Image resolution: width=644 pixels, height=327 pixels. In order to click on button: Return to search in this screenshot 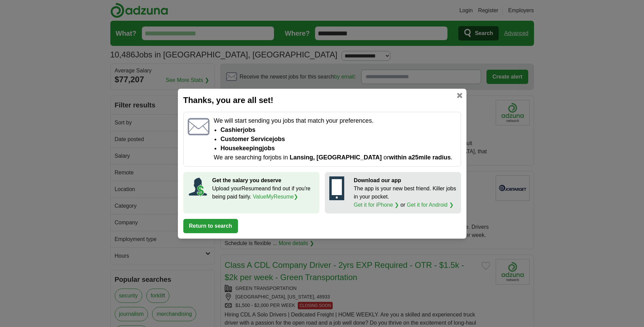, I will do `click(210, 226)`.